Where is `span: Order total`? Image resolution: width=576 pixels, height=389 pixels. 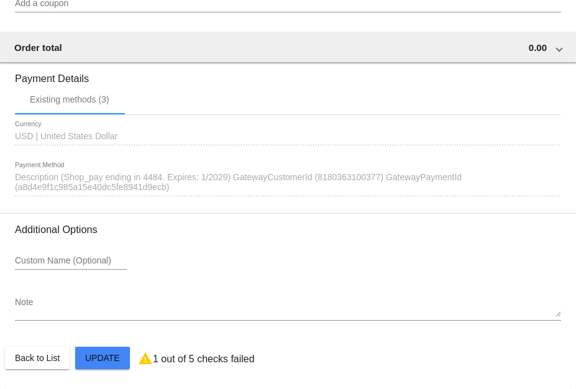 span: Order total is located at coordinates (38, 47).